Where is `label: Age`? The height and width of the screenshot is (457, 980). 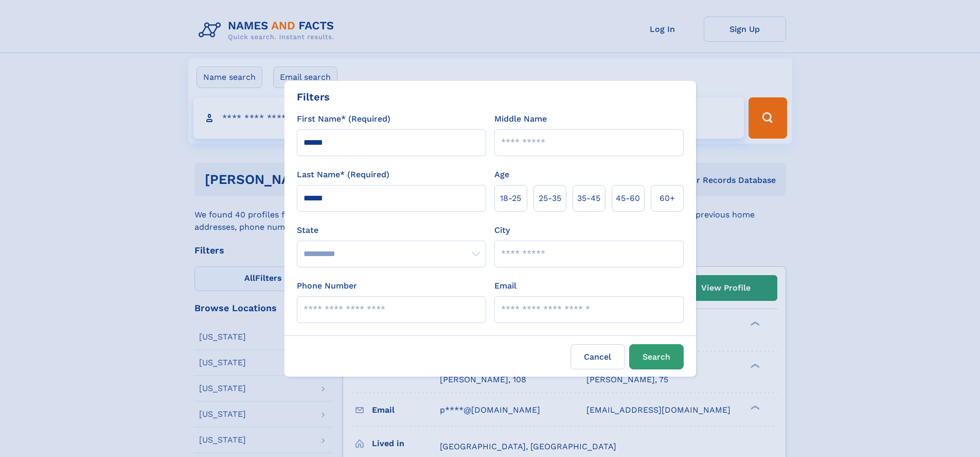 label: Age is located at coordinates (501, 175).